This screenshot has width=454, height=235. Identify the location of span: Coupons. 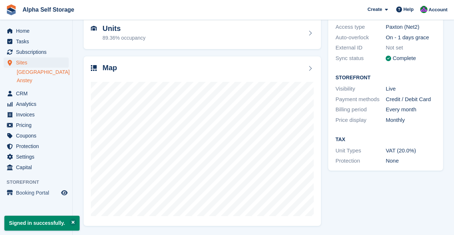
(38, 136).